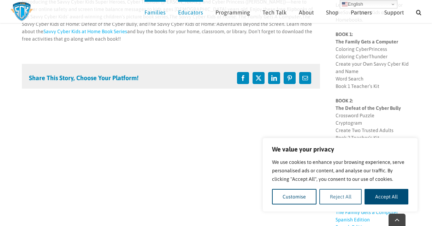 Image resolution: width=432 pixels, height=226 pixels. I want to click on span: About, so click(306, 12).